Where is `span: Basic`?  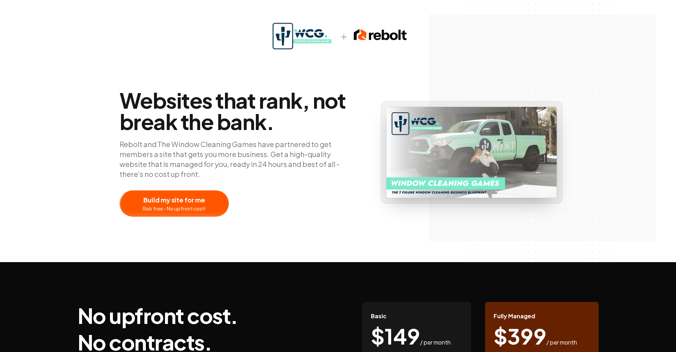
span: Basic is located at coordinates (379, 316).